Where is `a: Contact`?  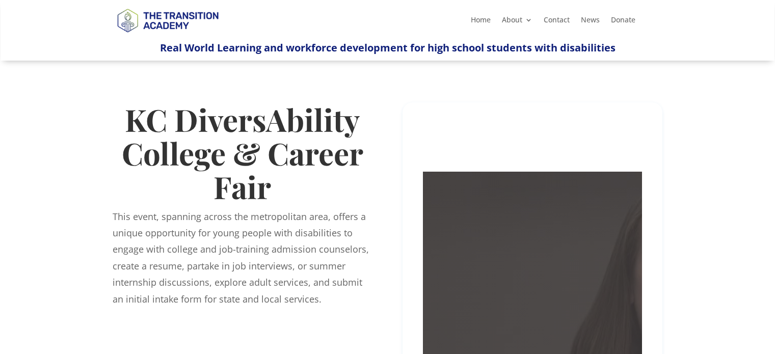
a: Contact is located at coordinates (556, 22).